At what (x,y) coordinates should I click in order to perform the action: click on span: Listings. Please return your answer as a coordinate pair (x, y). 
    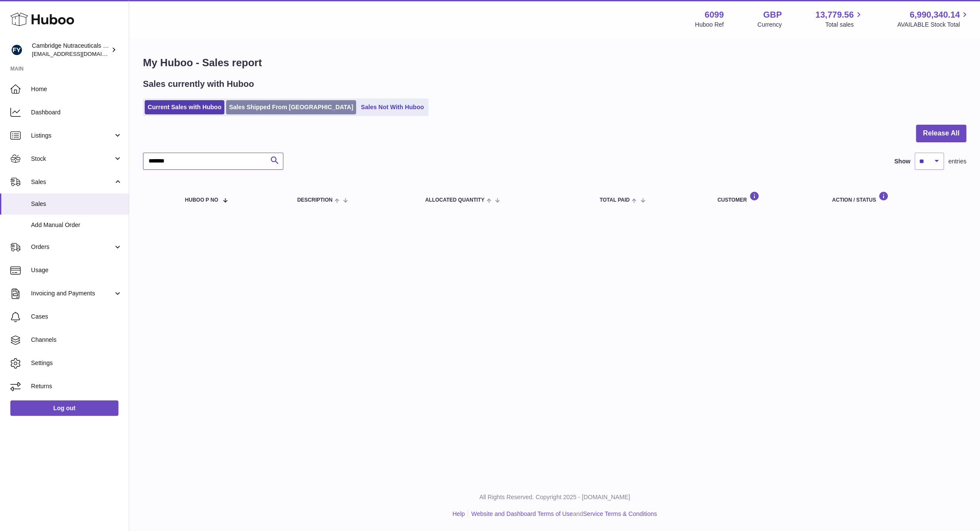
    Looking at the image, I should click on (72, 136).